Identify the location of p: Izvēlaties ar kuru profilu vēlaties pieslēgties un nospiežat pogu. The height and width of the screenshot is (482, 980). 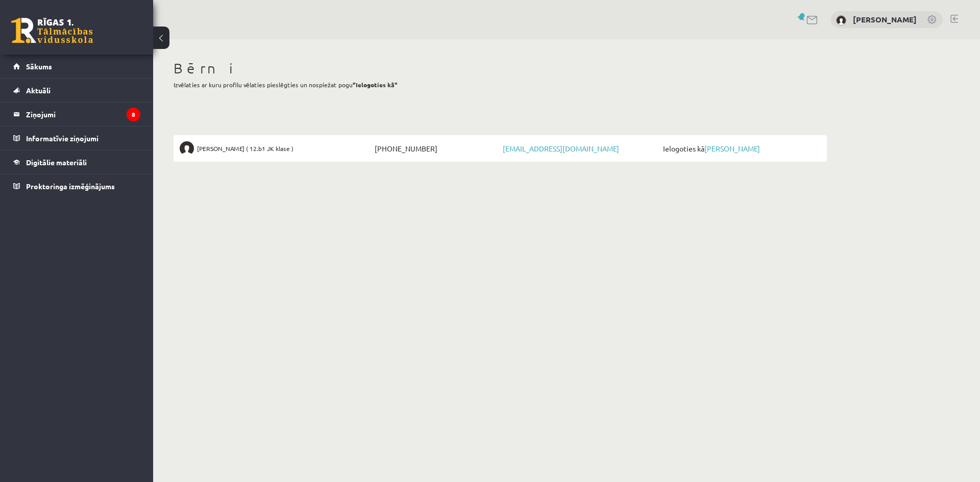
(501, 85).